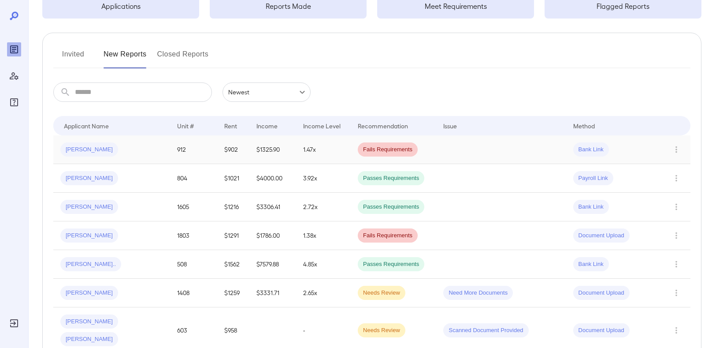  What do you see at coordinates (86, 126) in the screenshot?
I see `div: Applicant Name` at bounding box center [86, 126].